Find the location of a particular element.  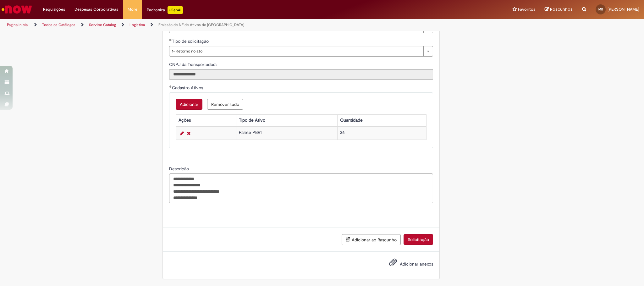

textarea: Descrição is located at coordinates (301, 188).